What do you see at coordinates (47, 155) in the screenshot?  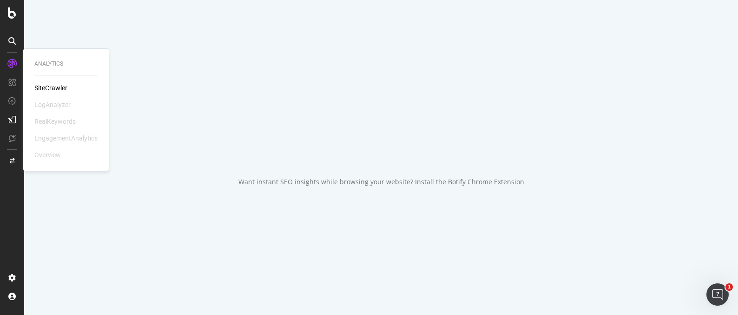 I see `div: Overview` at bounding box center [47, 155].